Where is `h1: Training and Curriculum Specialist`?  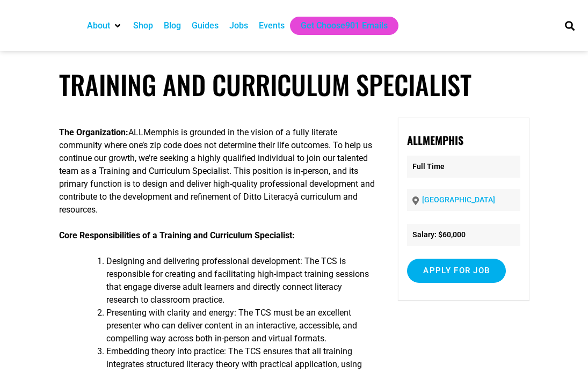
h1: Training and Curriculum Specialist is located at coordinates (294, 84).